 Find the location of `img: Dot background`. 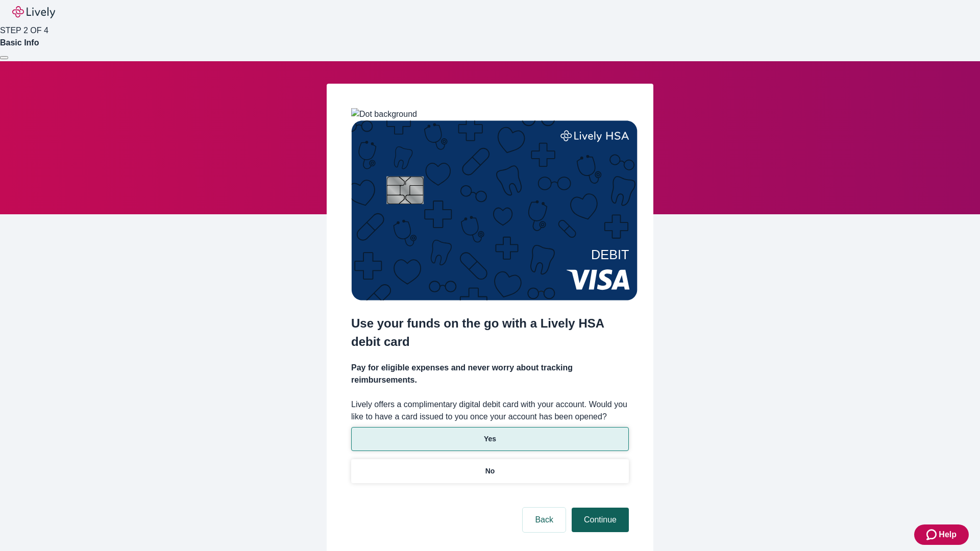

img: Dot background is located at coordinates (384, 115).